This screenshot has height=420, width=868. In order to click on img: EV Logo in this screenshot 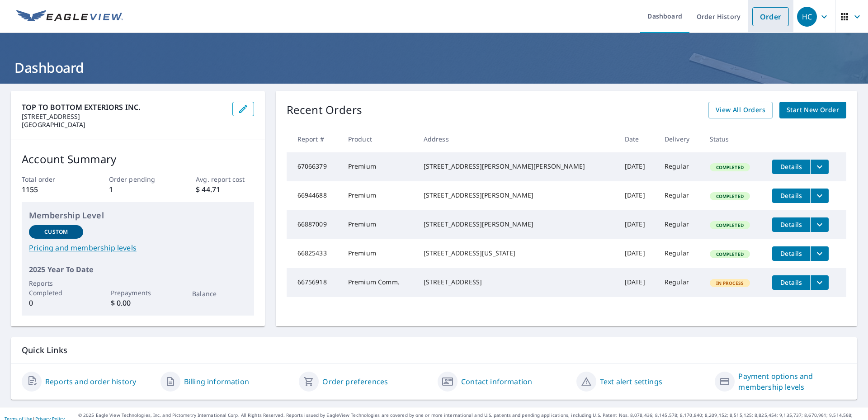, I will do `click(70, 17)`.